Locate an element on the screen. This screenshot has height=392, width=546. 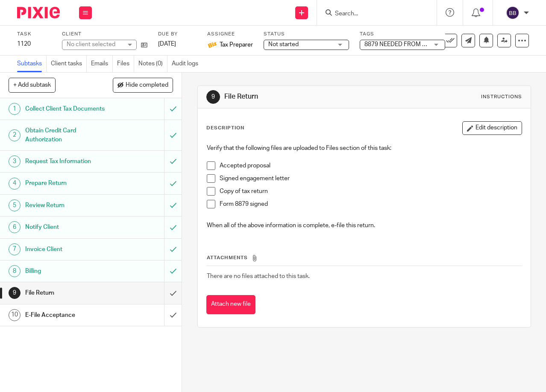
div: 4 is located at coordinates (14, 184).